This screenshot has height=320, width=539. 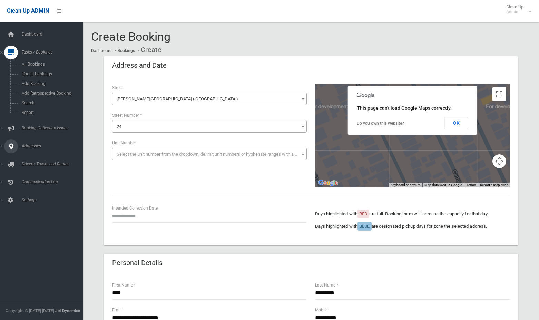 What do you see at coordinates (54, 128) in the screenshot?
I see `span: Booking Collection Issues` at bounding box center [54, 128].